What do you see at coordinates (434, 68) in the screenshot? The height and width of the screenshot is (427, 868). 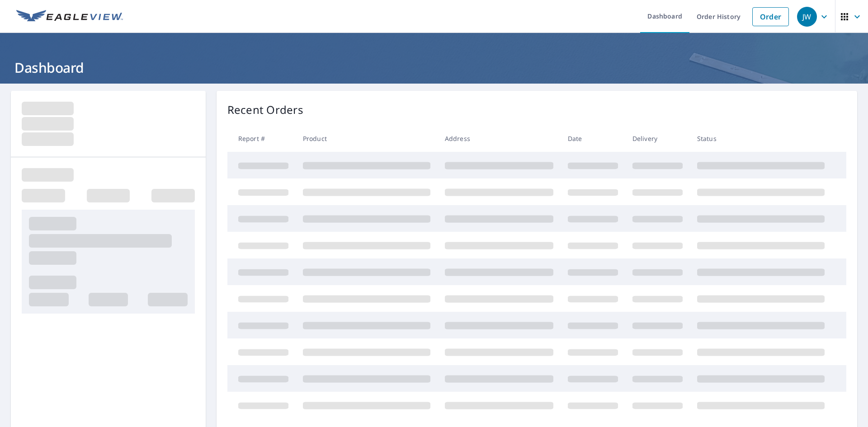 I see `h1: Dashboard` at bounding box center [434, 68].